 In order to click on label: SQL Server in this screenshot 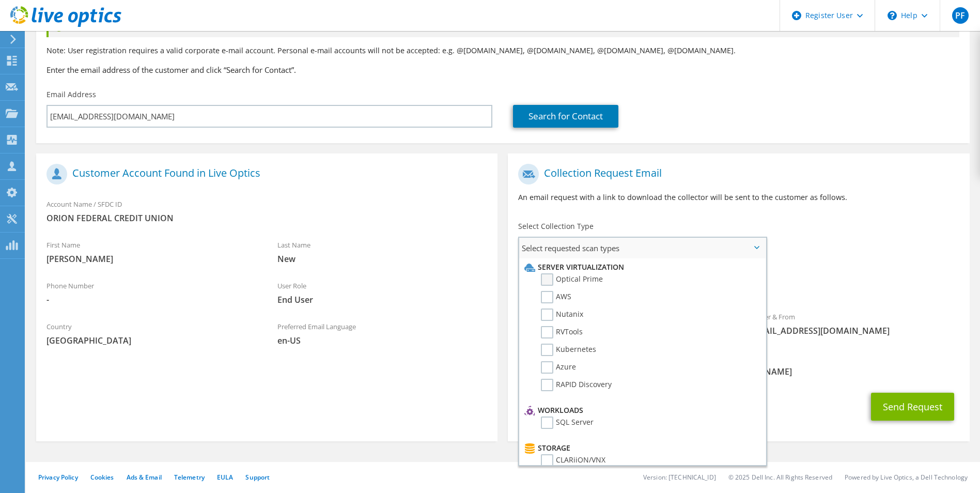, I will do `click(568, 422)`.